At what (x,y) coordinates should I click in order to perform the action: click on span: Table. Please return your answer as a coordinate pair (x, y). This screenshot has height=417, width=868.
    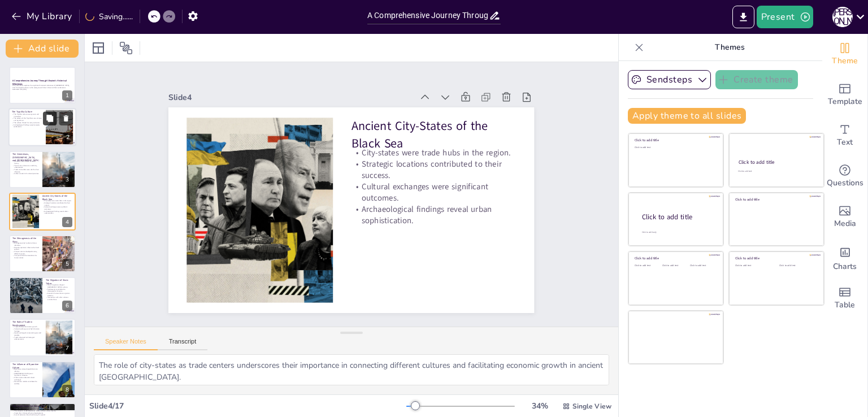
    Looking at the image, I should click on (845, 305).